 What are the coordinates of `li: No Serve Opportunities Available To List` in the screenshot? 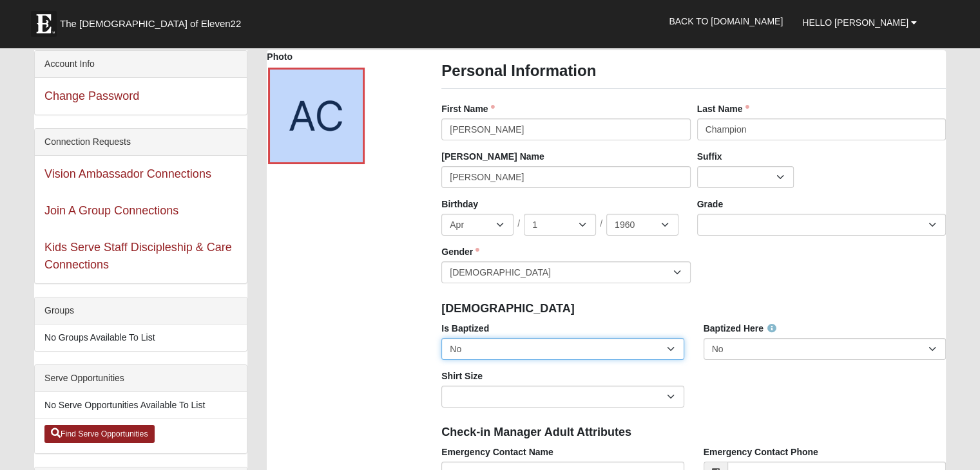 It's located at (140, 405).